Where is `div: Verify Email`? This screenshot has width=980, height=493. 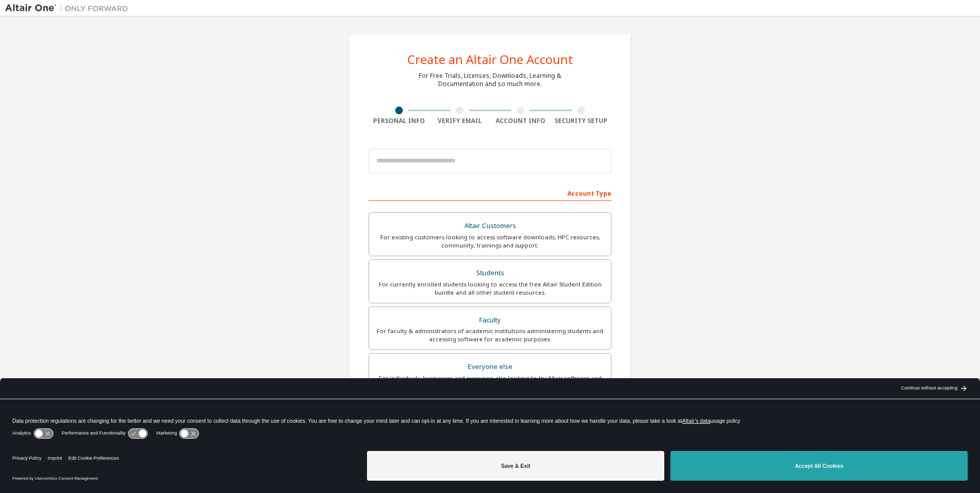 div: Verify Email is located at coordinates (460, 121).